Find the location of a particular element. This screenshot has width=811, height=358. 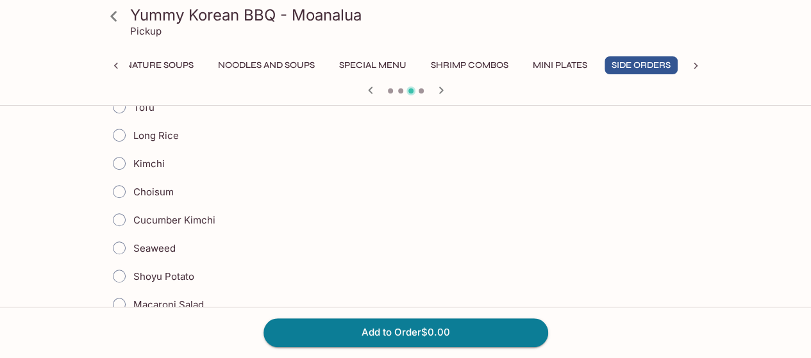

button: Side Orders is located at coordinates (641, 65).